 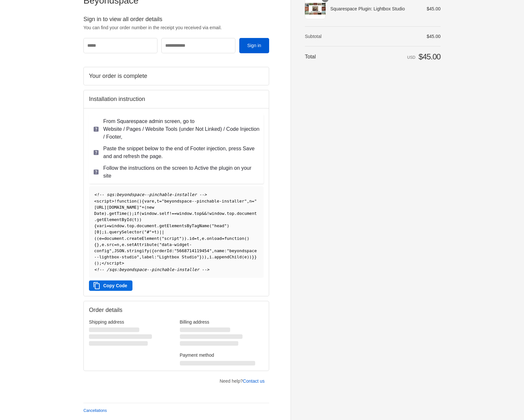 What do you see at coordinates (114, 263) in the screenshot?
I see `span: script` at bounding box center [114, 263].